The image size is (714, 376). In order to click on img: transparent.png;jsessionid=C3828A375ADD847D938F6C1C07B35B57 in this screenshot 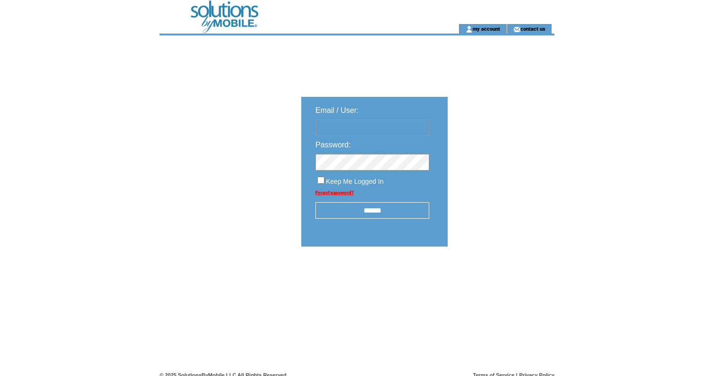, I will do `click(499, 276)`.